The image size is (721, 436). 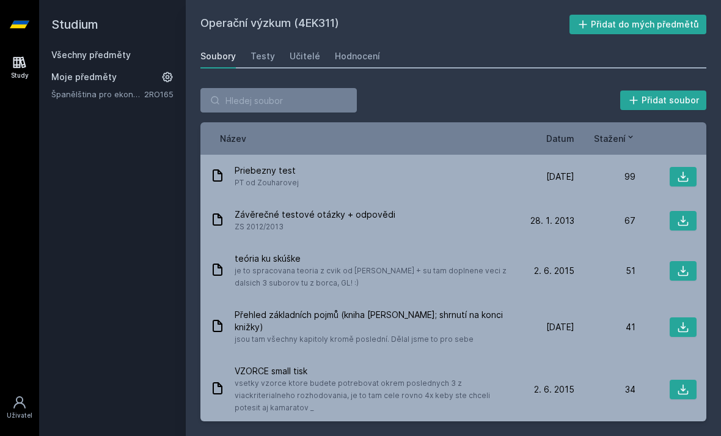 What do you see at coordinates (610, 138) in the screenshot?
I see `span: Stažení` at bounding box center [610, 138].